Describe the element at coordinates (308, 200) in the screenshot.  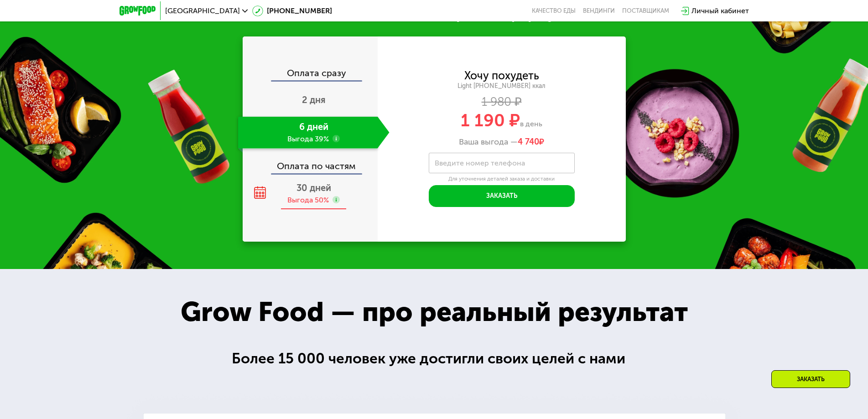
I see `div: Выгода 50%` at that location.